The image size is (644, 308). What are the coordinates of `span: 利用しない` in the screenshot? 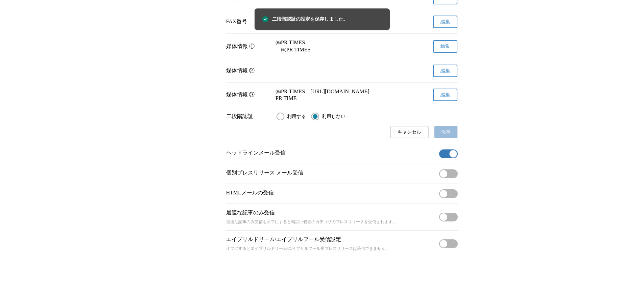 It's located at (334, 117).